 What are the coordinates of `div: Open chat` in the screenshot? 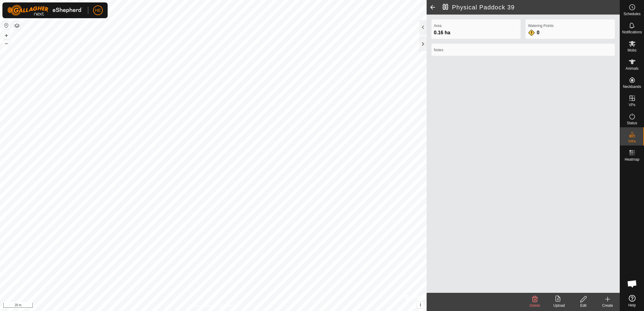 It's located at (632, 284).